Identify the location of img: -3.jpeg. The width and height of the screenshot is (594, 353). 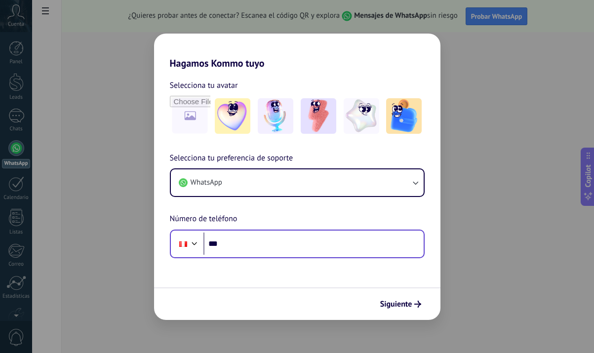
(318, 116).